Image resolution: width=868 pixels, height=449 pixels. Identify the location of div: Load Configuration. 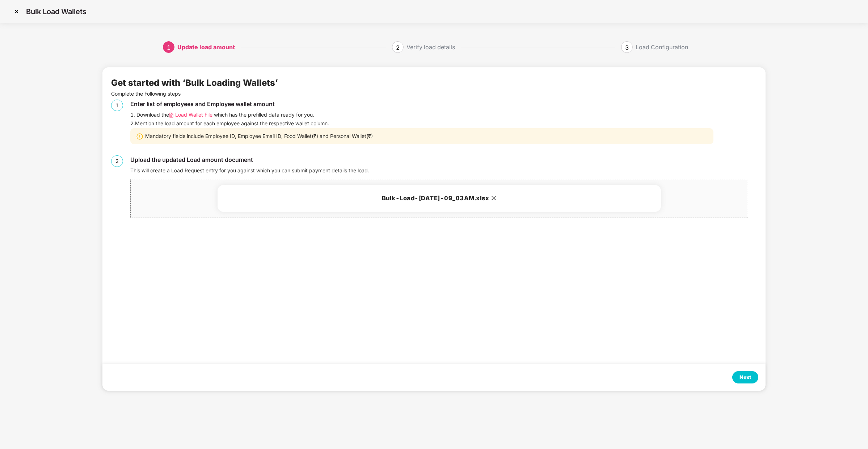
(662, 47).